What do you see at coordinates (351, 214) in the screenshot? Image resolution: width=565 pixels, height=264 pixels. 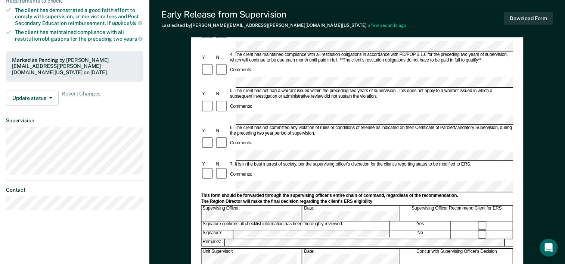 I see `div: Date:` at bounding box center [351, 214].